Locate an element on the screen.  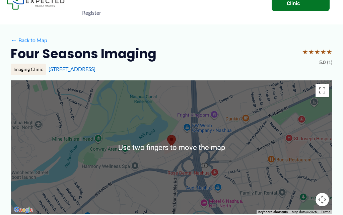
div: Imaging Clinic is located at coordinates (28, 69).